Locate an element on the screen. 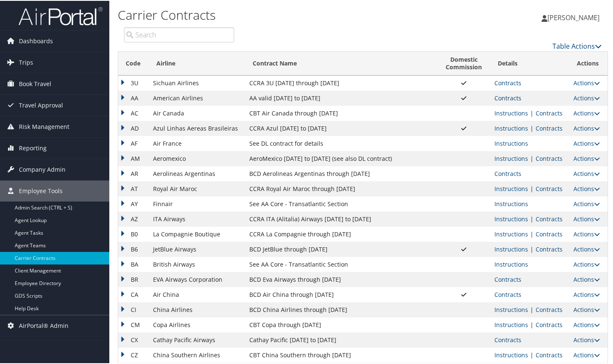  td: AZ is located at coordinates (133, 218).